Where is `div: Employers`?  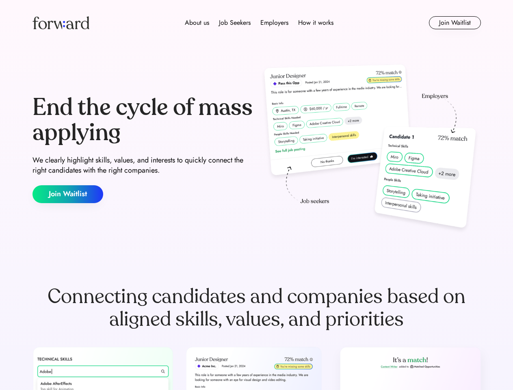 div: Employers is located at coordinates (274, 23).